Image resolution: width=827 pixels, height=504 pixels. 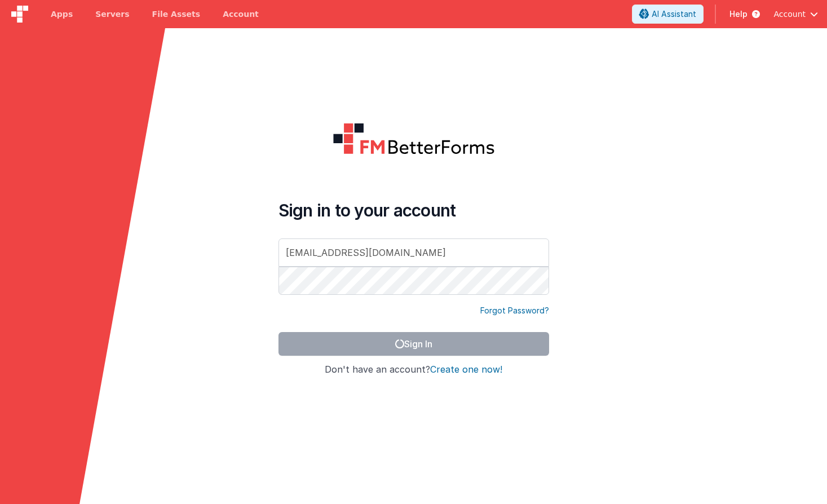 What do you see at coordinates (674, 14) in the screenshot?
I see `span: AI Assistant` at bounding box center [674, 14].